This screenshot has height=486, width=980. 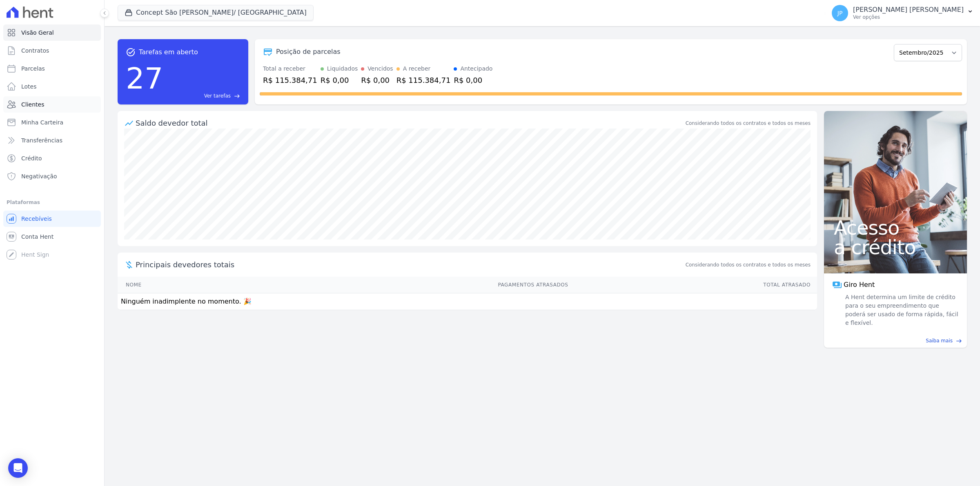 I want to click on a: Clientes, so click(x=52, y=105).